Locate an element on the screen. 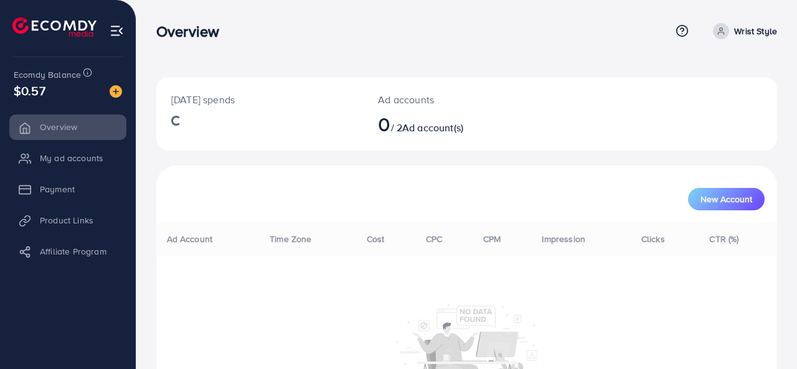 The width and height of the screenshot is (797, 369). a: logo is located at coordinates (54, 27).